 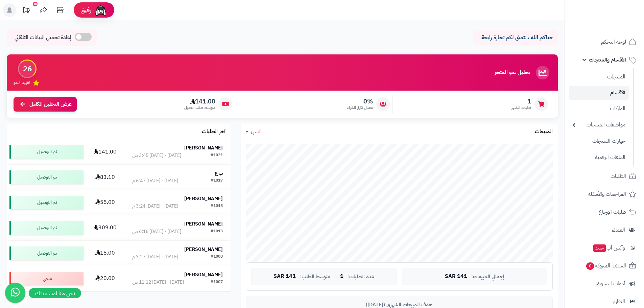 What do you see at coordinates (521, 107) in the screenshot?
I see `span: طلبات الشهر` at bounding box center [521, 107].